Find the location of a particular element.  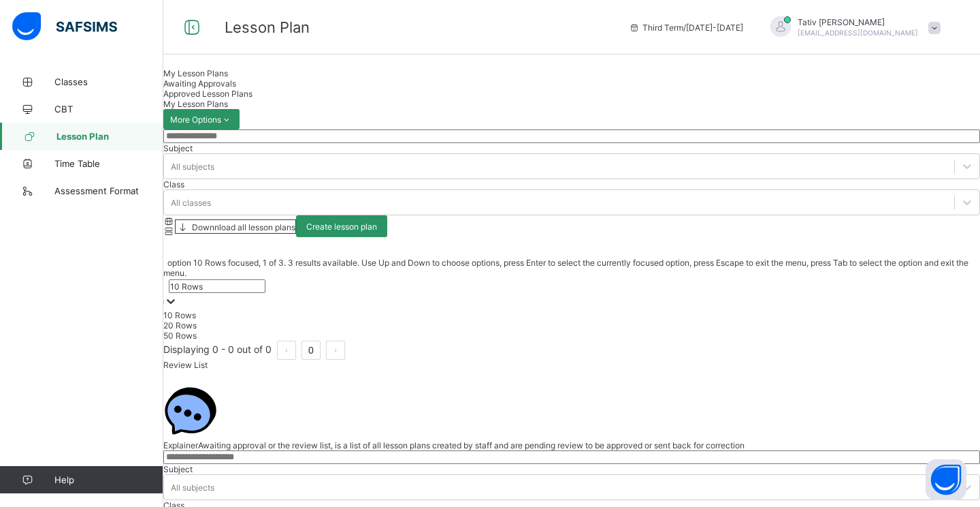

span: Help is located at coordinates (108, 480).